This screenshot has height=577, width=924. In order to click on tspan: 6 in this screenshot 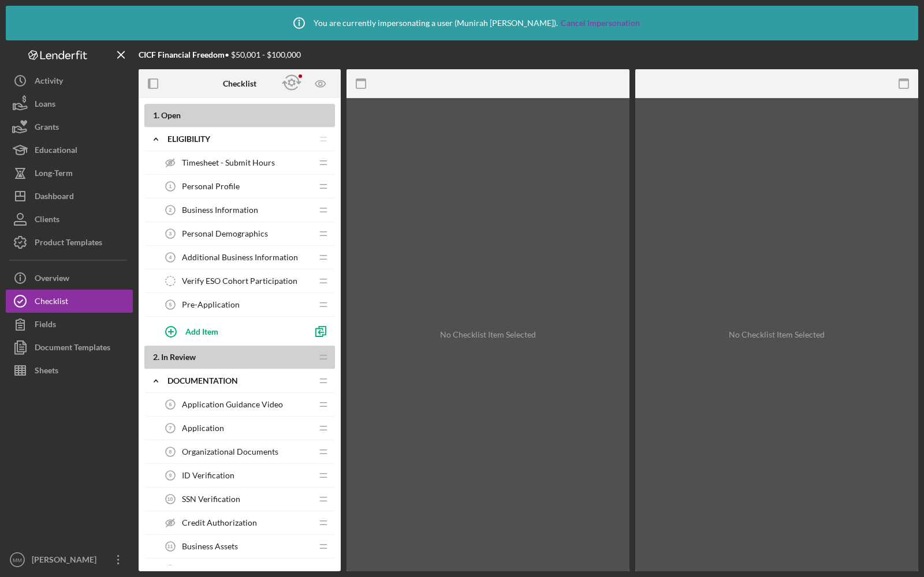, I will do `click(170, 405)`.